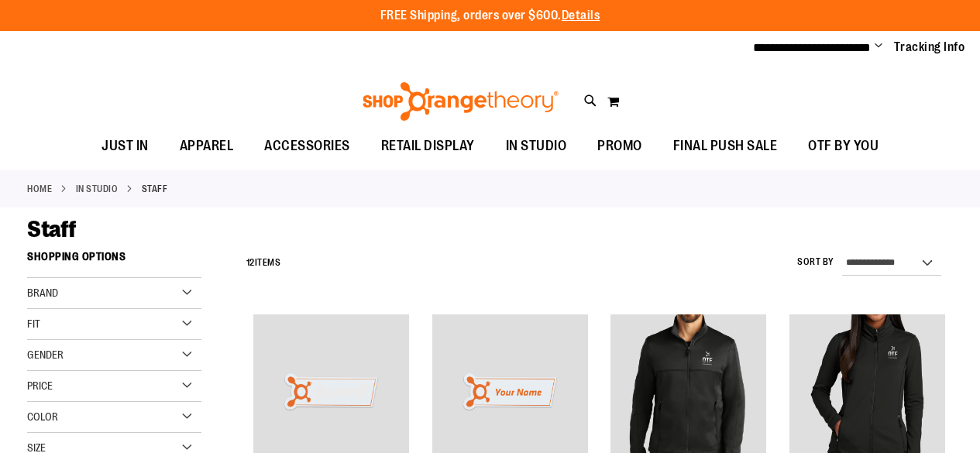 This screenshot has height=453, width=980. I want to click on span: Color, so click(43, 417).